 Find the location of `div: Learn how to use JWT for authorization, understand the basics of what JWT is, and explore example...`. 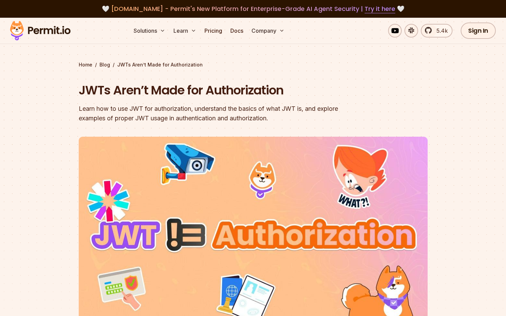

div: Learn how to use JWT for authorization, understand the basics of what JWT is, and explore example... is located at coordinates (210, 114).